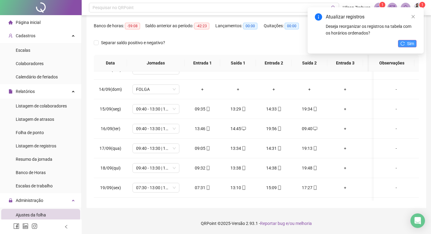 This screenshot has width=431, height=234. What do you see at coordinates (202, 26) in the screenshot?
I see `span: -42:23` at bounding box center [202, 26].